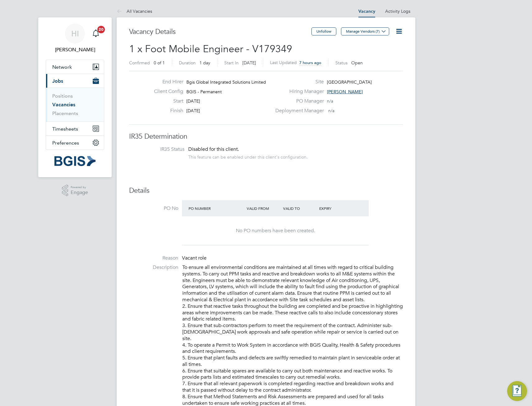 This screenshot has height=406, width=532. What do you see at coordinates (79, 187) in the screenshot?
I see `span: Powered by` at bounding box center [79, 187].